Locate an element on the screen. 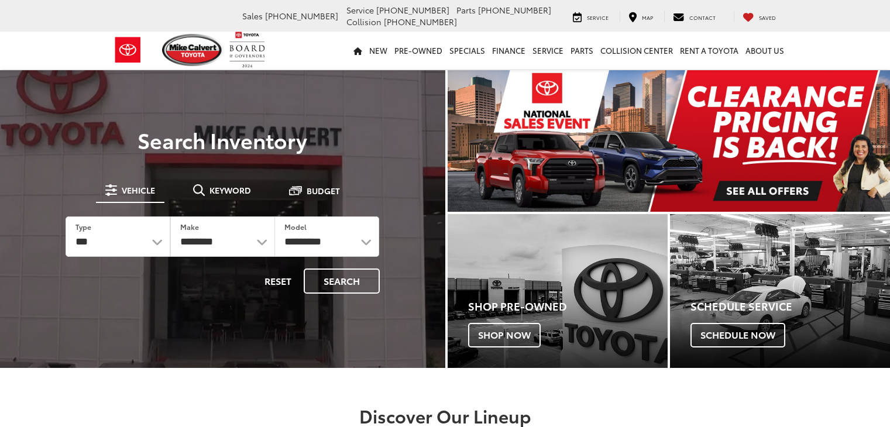  a: New is located at coordinates (378, 50).